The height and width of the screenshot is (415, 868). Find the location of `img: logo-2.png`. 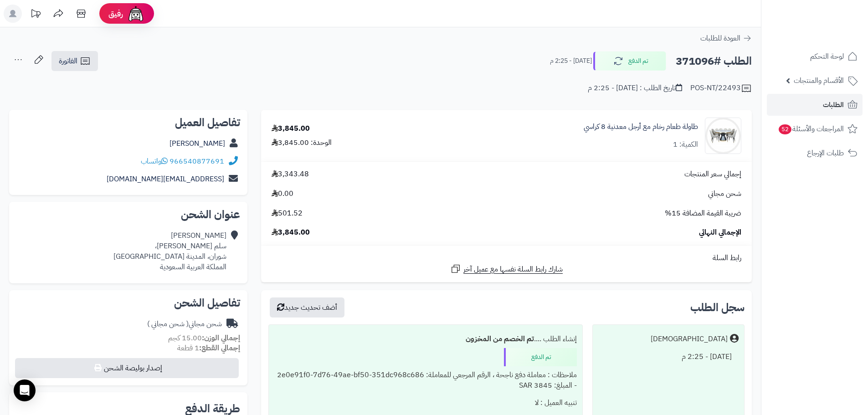

img: logo-2.png is located at coordinates (832, 34).